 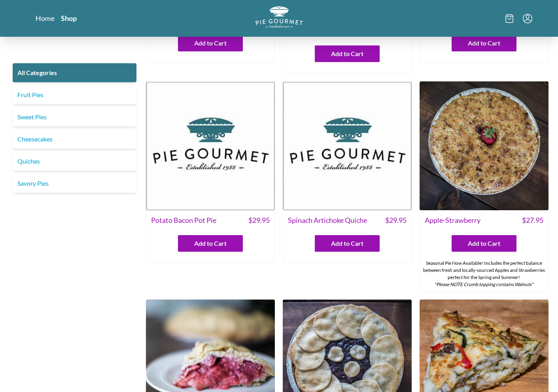 I want to click on a: Savory Pies, so click(x=74, y=183).